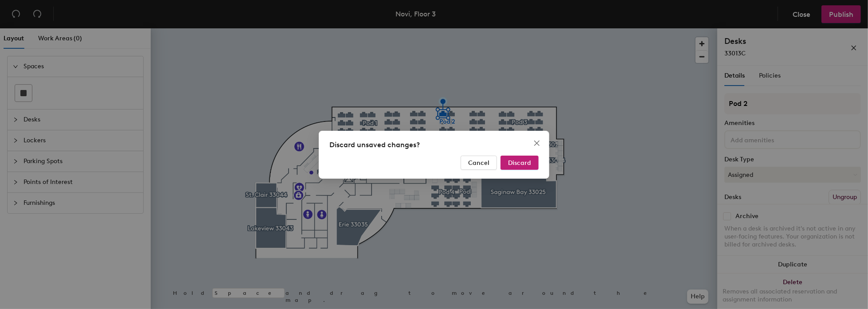  I want to click on span: close, so click(537, 143).